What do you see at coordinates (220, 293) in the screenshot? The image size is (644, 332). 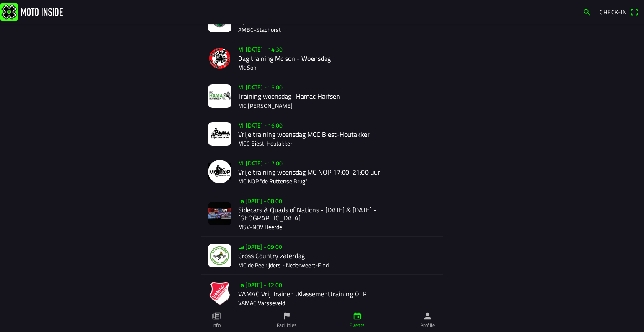 I see `img: v8yLAlcV2EDr5BhTd3ao95xgesV199AzVZhagmAy.png` at bounding box center [220, 293].